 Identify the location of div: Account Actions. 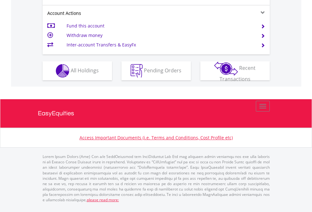
(99, 13).